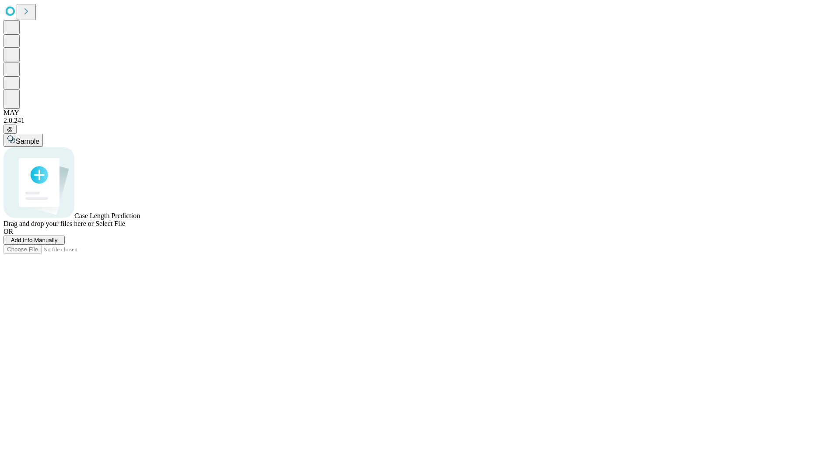 The height and width of the screenshot is (472, 840). I want to click on span: Drag and drop your files here or, so click(49, 223).